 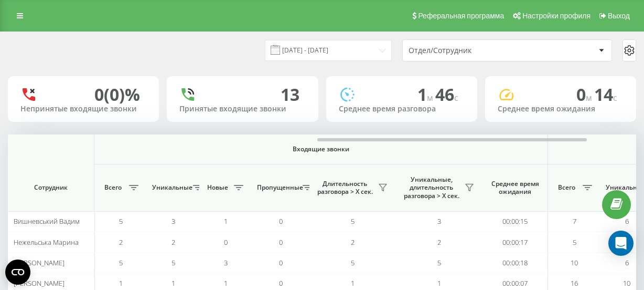 What do you see at coordinates (243, 109) in the screenshot?
I see `div: Принятые входящие звонки` at bounding box center [243, 109].